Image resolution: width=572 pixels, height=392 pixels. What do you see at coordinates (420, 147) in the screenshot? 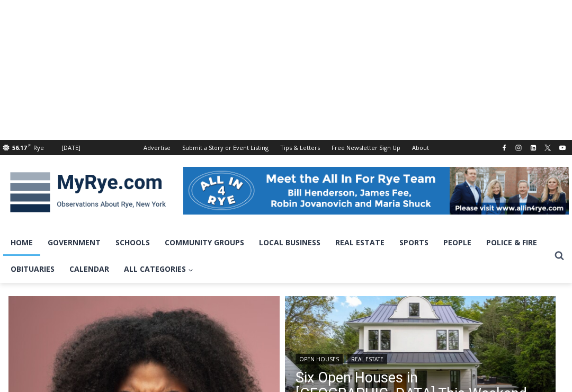
I see `a: About` at bounding box center [420, 147].